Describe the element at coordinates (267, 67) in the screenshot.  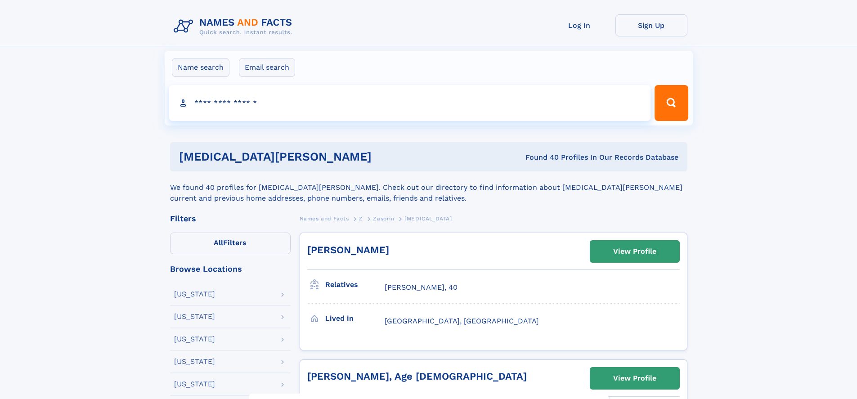
I see `label: Email search` at that location.